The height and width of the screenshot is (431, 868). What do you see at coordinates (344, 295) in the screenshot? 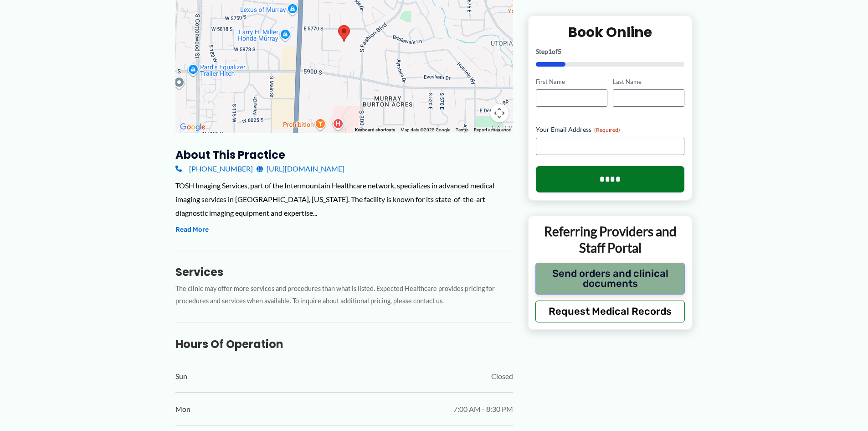
I see `p: The clinic may offer more services and procedures than what is listed. Expected Healthcare provid...` at bounding box center [344, 295].